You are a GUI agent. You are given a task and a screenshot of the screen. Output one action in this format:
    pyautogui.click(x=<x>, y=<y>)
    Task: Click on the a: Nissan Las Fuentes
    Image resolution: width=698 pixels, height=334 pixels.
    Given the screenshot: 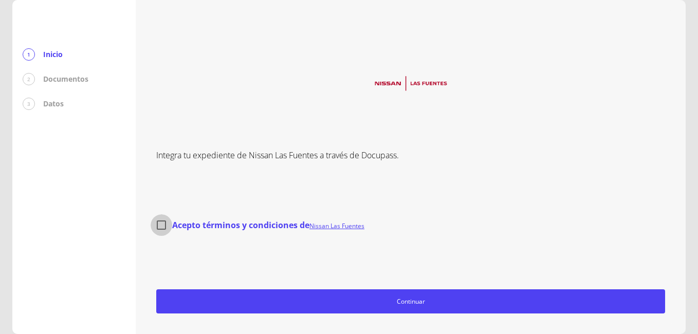 What is the action you would take?
    pyautogui.click(x=337, y=226)
    